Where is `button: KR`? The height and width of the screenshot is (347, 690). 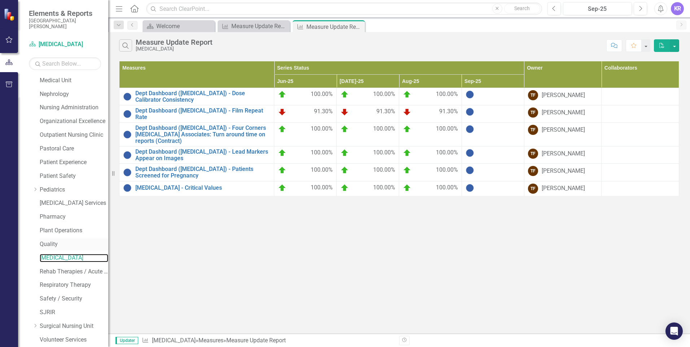
button: KR is located at coordinates (677, 9).